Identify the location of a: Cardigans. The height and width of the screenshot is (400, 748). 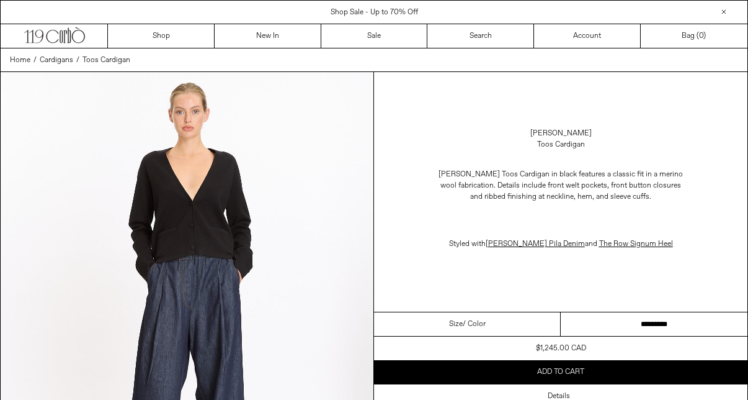
(56, 60).